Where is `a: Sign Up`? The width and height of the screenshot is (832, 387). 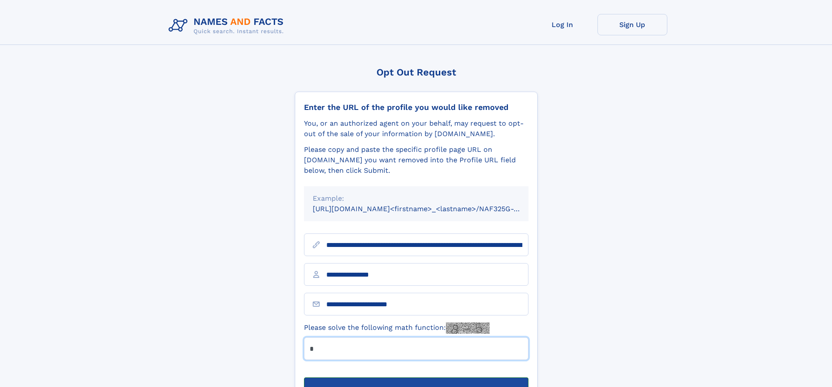 a: Sign Up is located at coordinates (632, 24).